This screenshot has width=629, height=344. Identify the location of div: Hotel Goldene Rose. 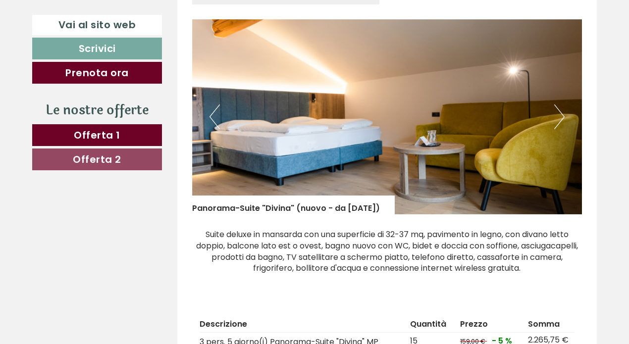
(89, 33).